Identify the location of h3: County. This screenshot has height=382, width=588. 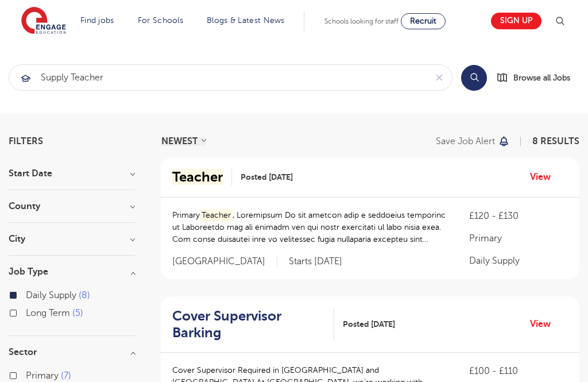
(72, 206).